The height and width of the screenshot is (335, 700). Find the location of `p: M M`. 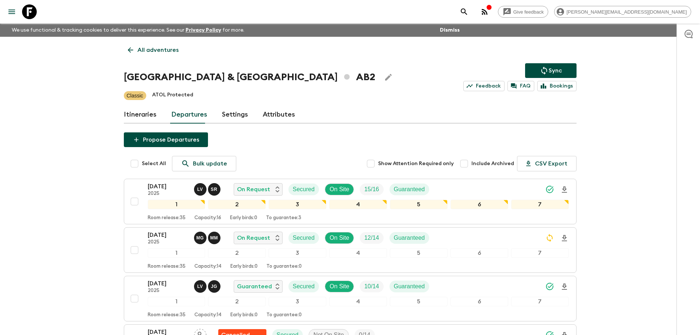

p: M M is located at coordinates (214, 238).